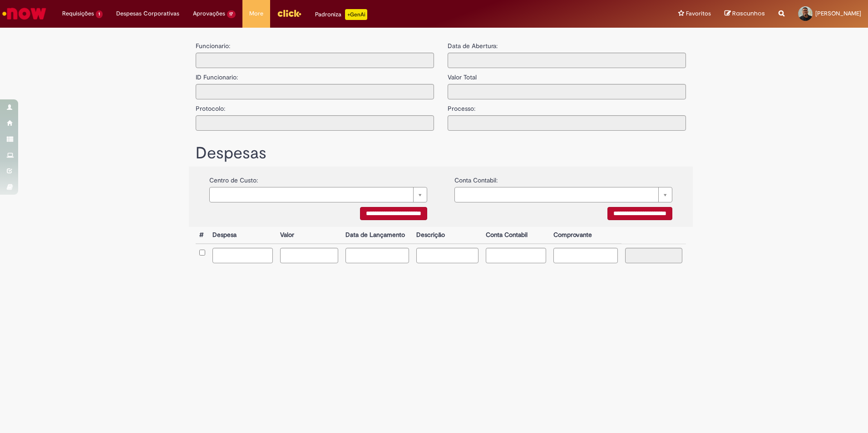  I want to click on span: More, so click(256, 14).